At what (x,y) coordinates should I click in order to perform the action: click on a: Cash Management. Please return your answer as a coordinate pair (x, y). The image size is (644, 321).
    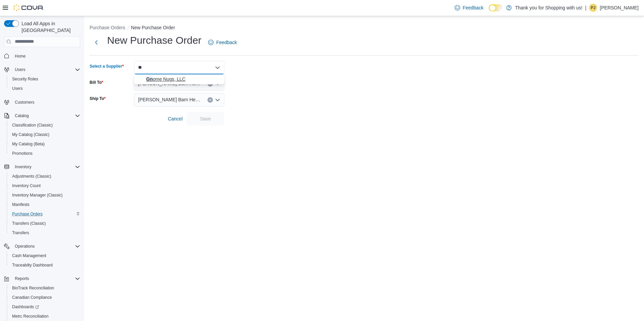
    Looking at the image, I should click on (29, 256).